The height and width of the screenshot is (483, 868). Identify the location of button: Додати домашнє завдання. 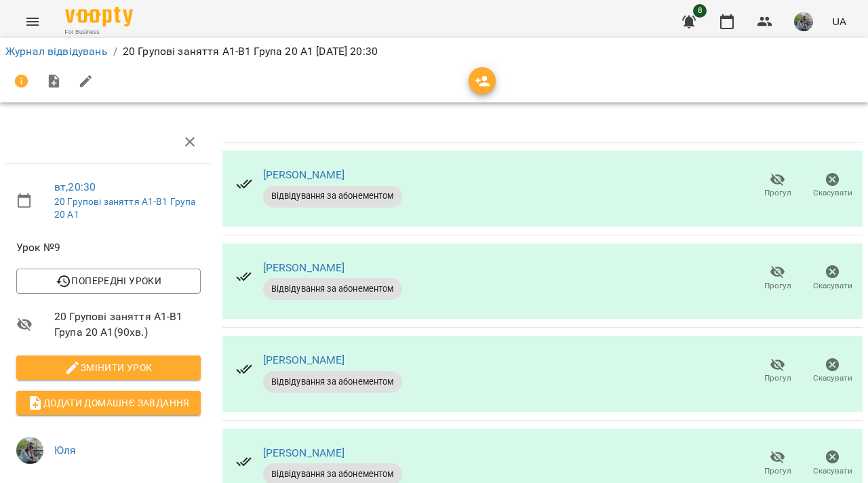
(108, 404).